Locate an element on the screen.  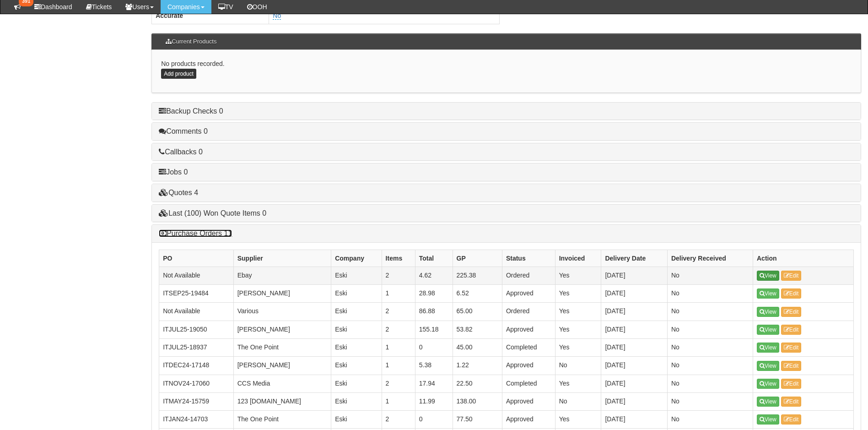
td: 0 is located at coordinates (434, 348).